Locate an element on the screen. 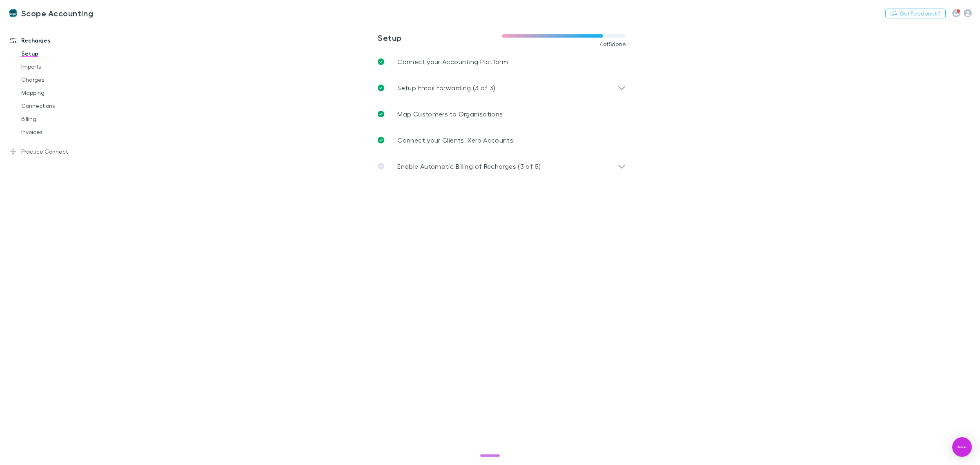 This screenshot has height=465, width=980. a: Scope Accounting is located at coordinates (51, 13).